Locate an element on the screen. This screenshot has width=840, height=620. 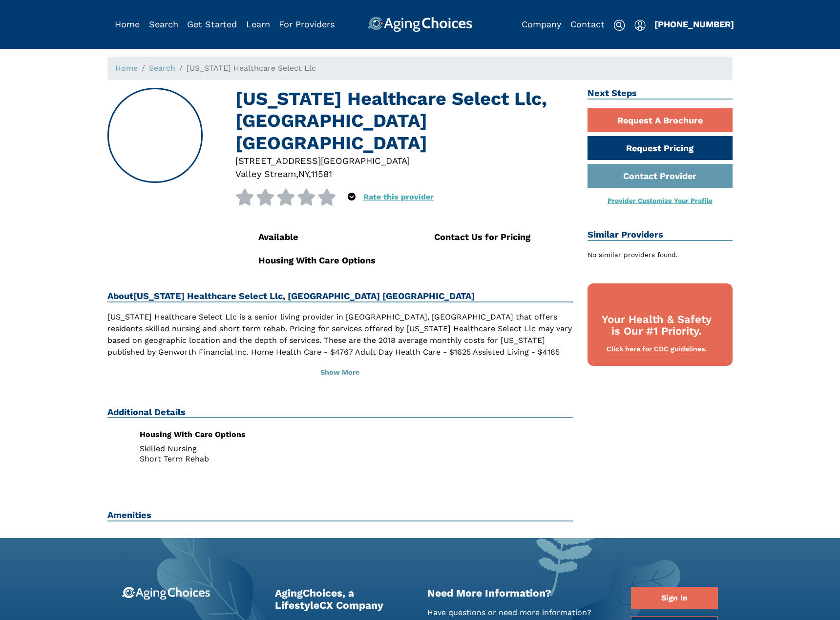
li: Short Term Rehab is located at coordinates (236, 460).